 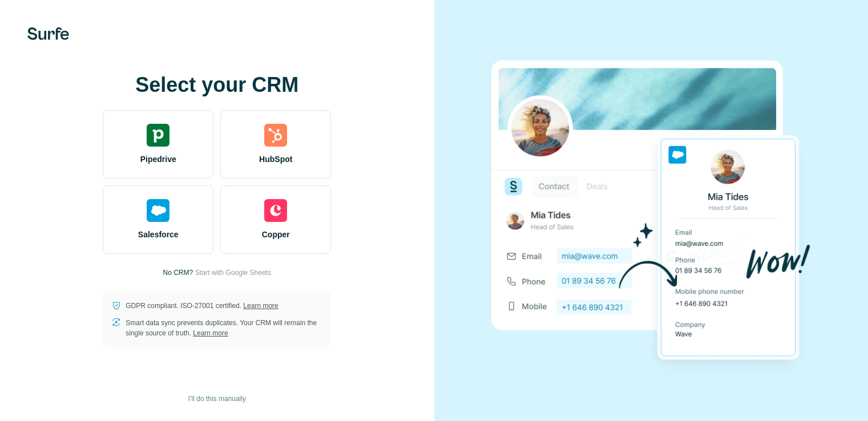 I want to click on img: pipedrive's logo, so click(x=158, y=135).